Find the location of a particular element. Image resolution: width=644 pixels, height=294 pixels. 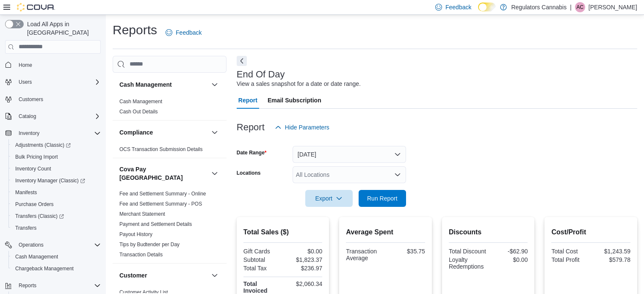

div: Loyalty Redemptions is located at coordinates (467, 263).